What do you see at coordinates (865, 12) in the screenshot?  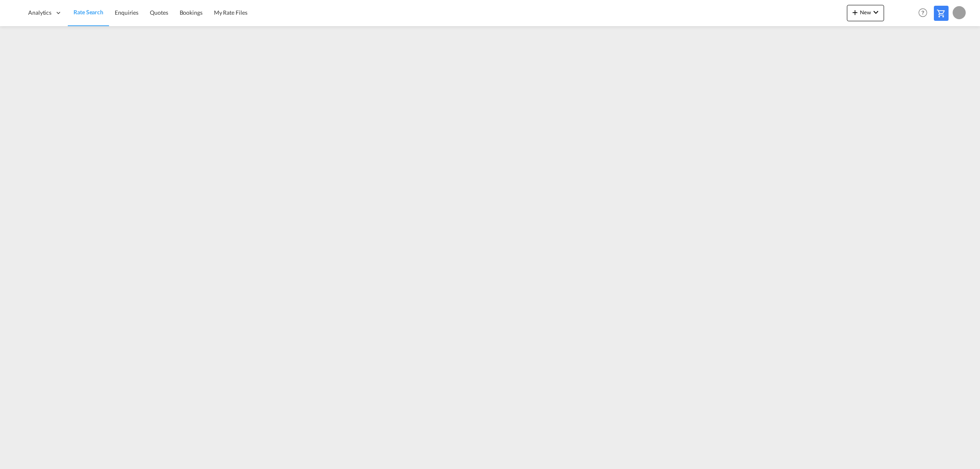 I see `span: New` at bounding box center [865, 12].